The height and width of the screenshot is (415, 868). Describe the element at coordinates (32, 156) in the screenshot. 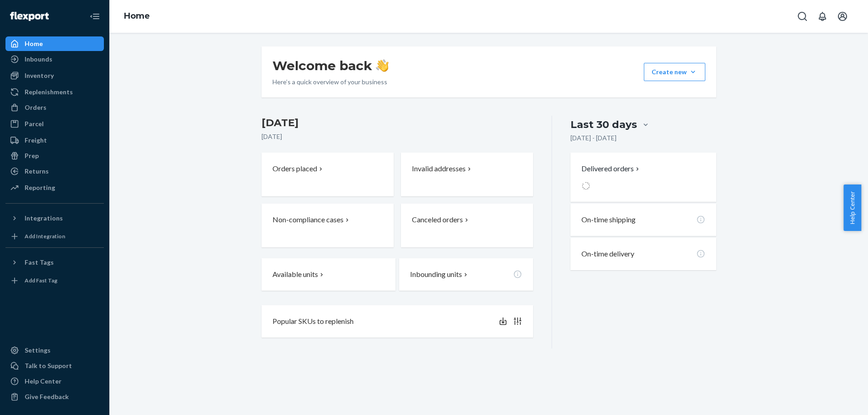

I see `div: Prep` at that location.